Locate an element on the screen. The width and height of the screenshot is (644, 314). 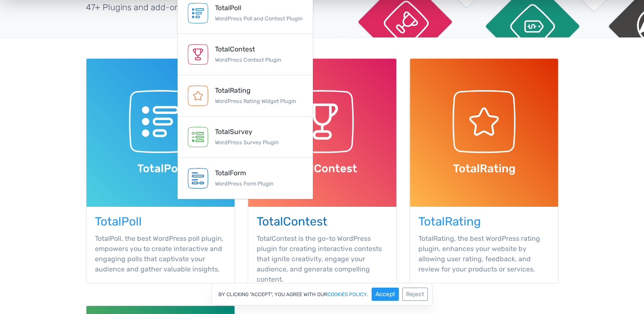
div: TotalContest is located at coordinates (248, 49).